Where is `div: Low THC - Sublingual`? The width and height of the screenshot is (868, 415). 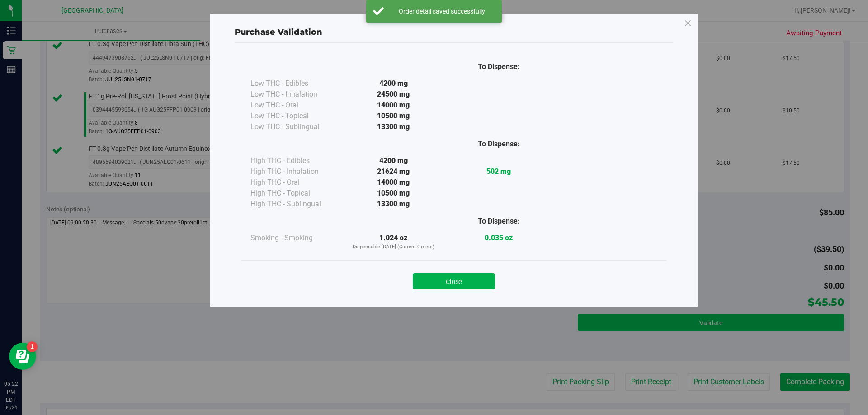 div: Low THC - Sublingual is located at coordinates (296, 127).